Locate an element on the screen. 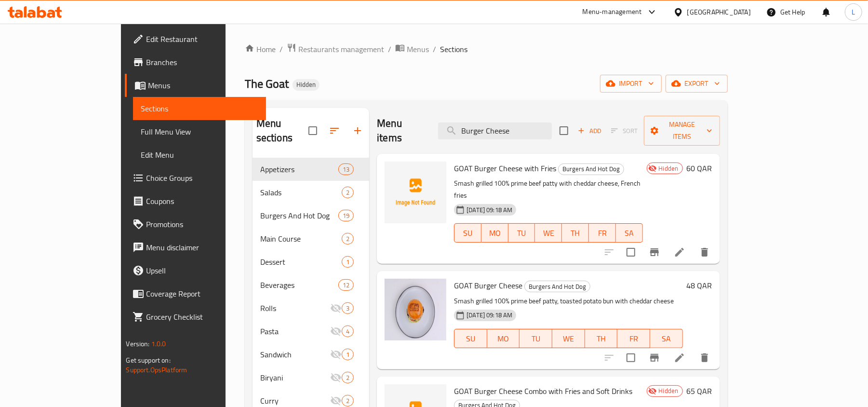  button: Branch-specific-item is located at coordinates (654, 252).